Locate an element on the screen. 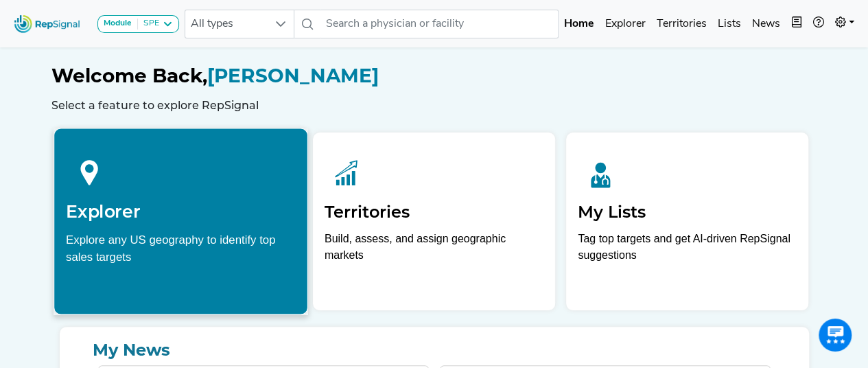  h2: My Lists is located at coordinates (687, 212).